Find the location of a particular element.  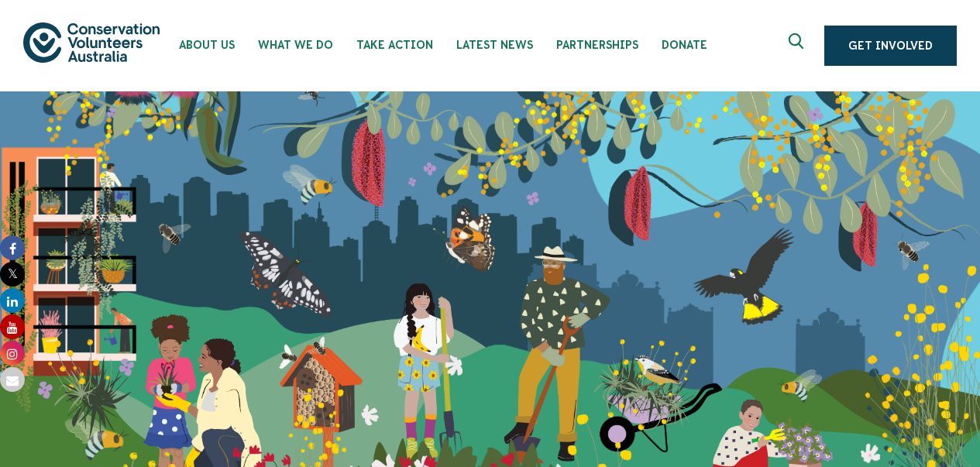

span: Latest News is located at coordinates (494, 45).